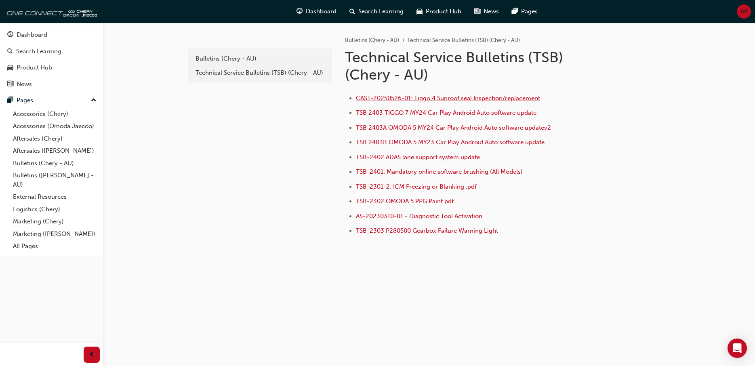 The height and width of the screenshot is (366, 755). What do you see at coordinates (55, 197) in the screenshot?
I see `a: External Resources` at bounding box center [55, 197].